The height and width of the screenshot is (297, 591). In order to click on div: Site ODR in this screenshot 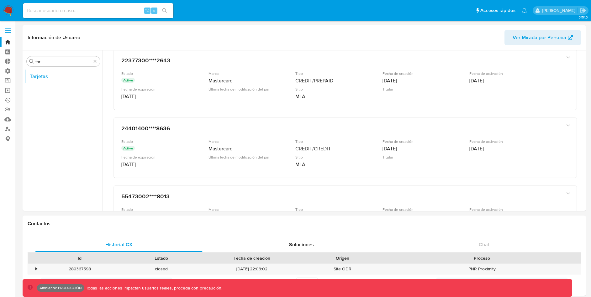, I will do `click(342, 269)`.